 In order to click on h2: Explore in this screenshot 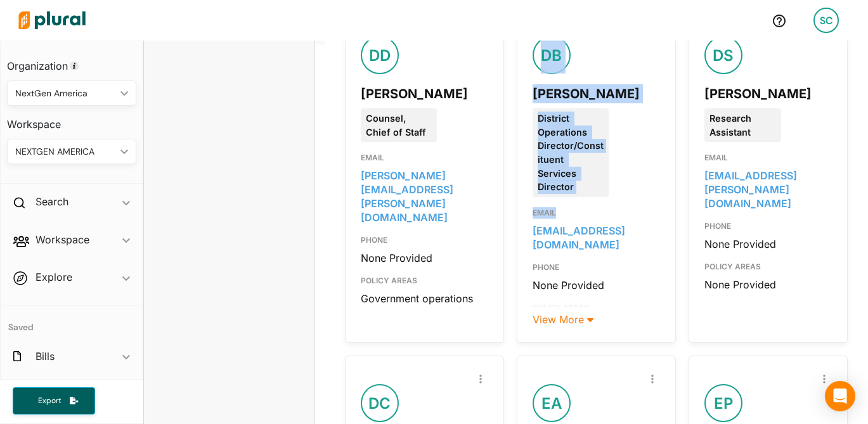, I will do `click(54, 277)`.